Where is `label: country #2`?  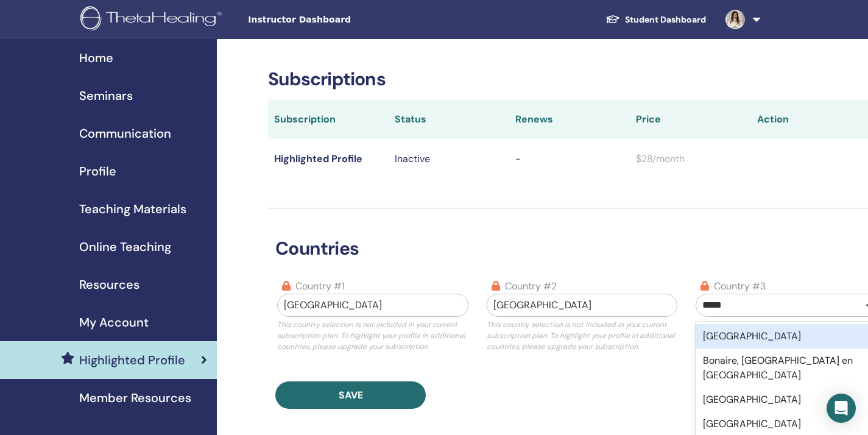
label: country #2 is located at coordinates (530, 286).